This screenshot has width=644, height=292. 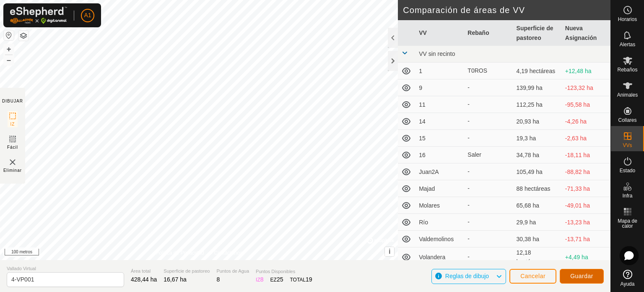 What do you see at coordinates (464, 10) in the screenshot?
I see `font: Comparación de áreas de VV` at bounding box center [464, 10].